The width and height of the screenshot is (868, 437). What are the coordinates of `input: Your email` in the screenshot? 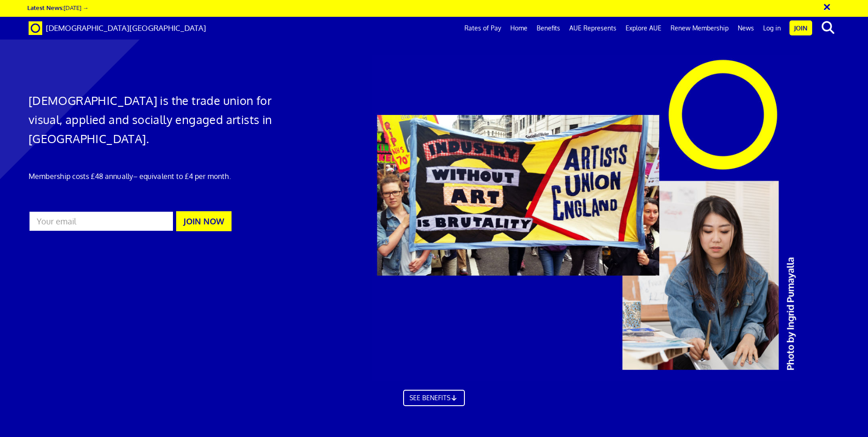 It's located at (101, 221).